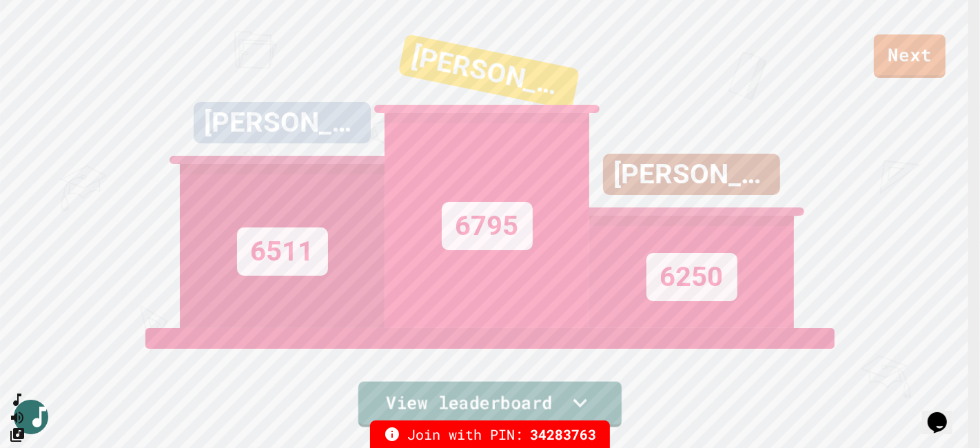  Describe the element at coordinates (910, 56) in the screenshot. I see `a: Next` at that location.